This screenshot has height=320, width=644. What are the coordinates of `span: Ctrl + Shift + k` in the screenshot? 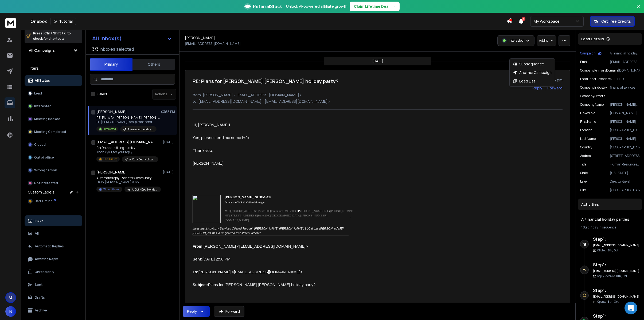 It's located at (55, 33).